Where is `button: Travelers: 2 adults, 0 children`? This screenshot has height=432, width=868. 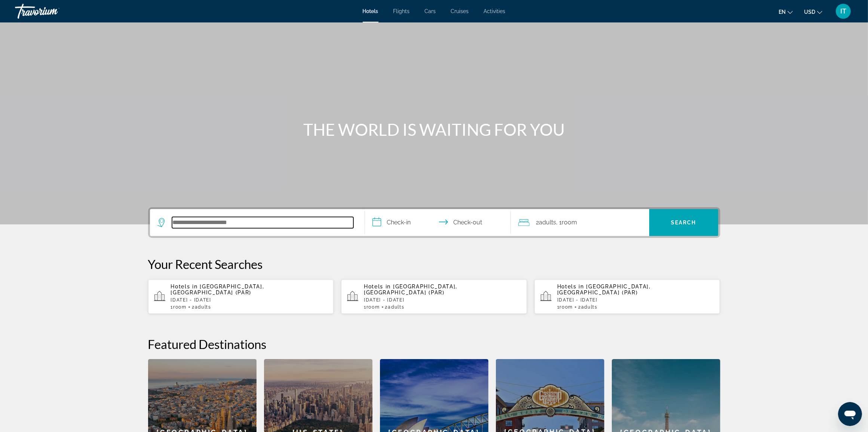
button: Travelers: 2 adults, 0 children is located at coordinates (580, 223).